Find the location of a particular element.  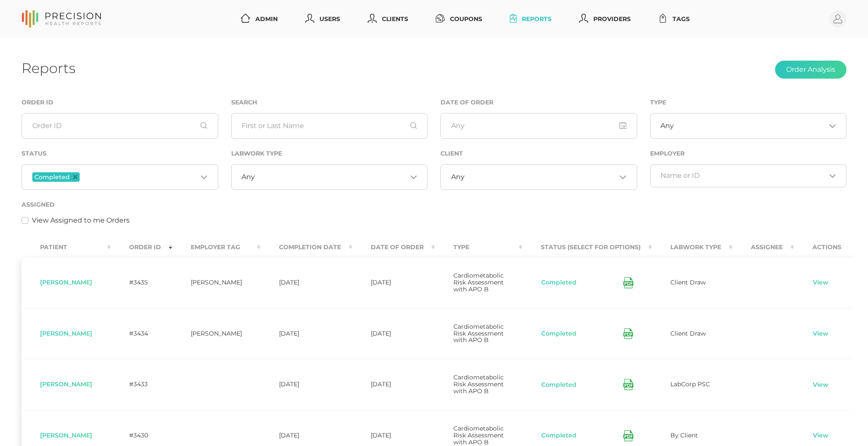

label: Client is located at coordinates (452, 153).